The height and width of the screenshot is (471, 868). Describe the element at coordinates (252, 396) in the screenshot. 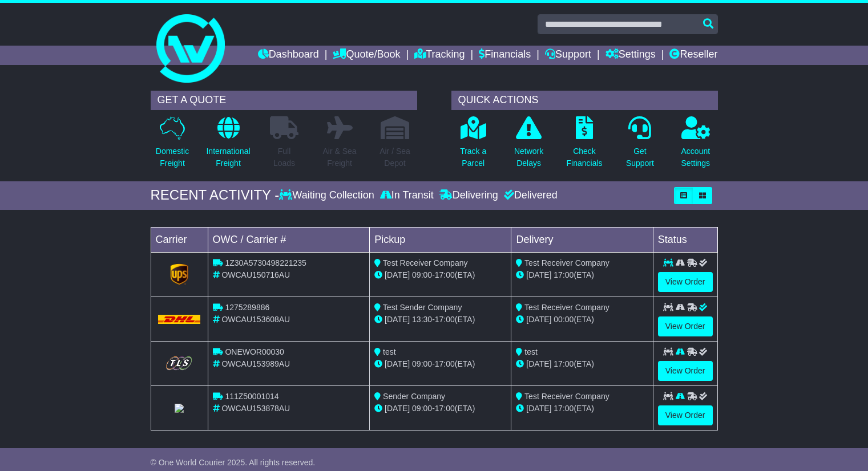

I see `span: 111Z50001014` at that location.